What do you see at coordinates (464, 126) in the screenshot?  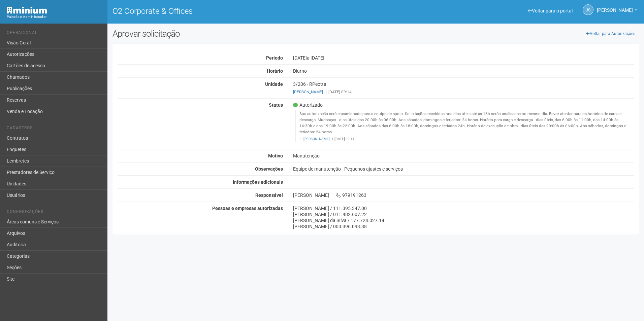 I see `blockquote: Sua autorização será encaminhada para a equipe de apoio. Solicitações recebidas nos dias úteis at...` at bounding box center [464, 126].